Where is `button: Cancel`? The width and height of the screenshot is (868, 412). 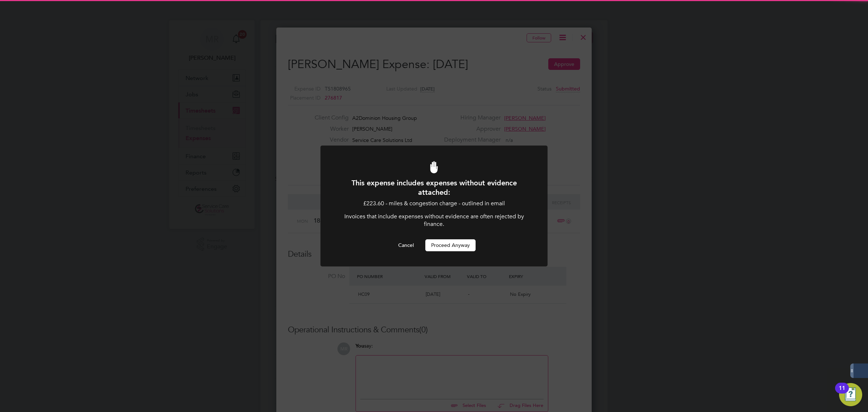 button: Cancel is located at coordinates (406, 245).